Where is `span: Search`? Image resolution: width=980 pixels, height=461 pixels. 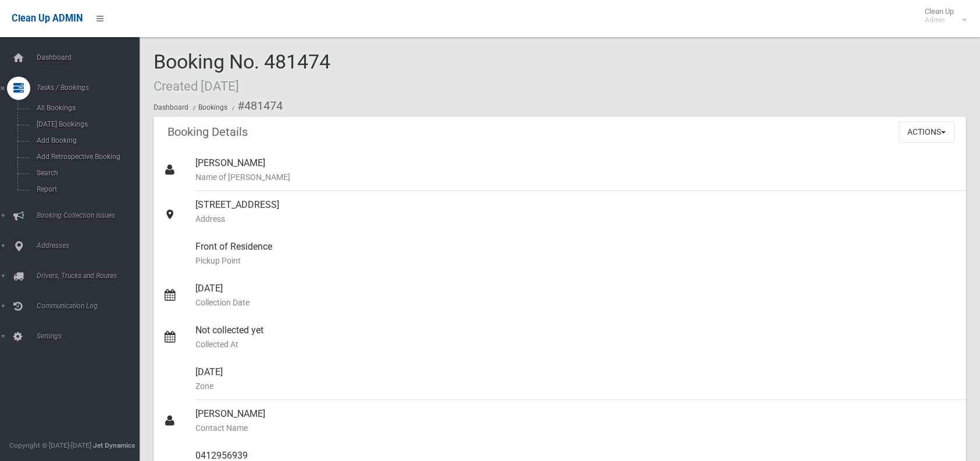
span: Search is located at coordinates (85, 173).